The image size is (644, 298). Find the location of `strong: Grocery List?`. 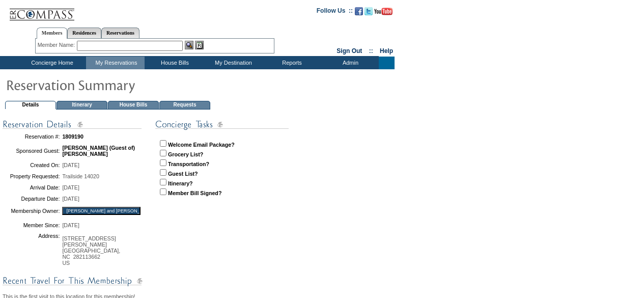

strong: Grocery List? is located at coordinates (186, 154).